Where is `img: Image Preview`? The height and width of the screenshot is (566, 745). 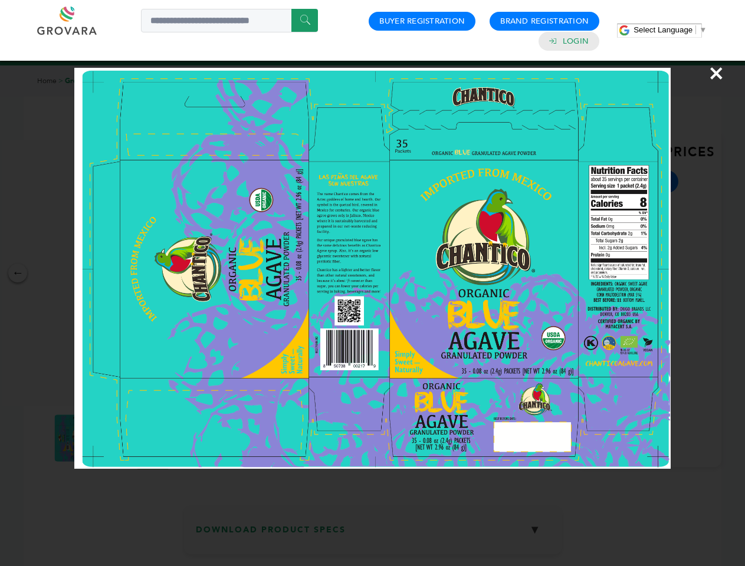 img: Image Preview is located at coordinates (372, 268).